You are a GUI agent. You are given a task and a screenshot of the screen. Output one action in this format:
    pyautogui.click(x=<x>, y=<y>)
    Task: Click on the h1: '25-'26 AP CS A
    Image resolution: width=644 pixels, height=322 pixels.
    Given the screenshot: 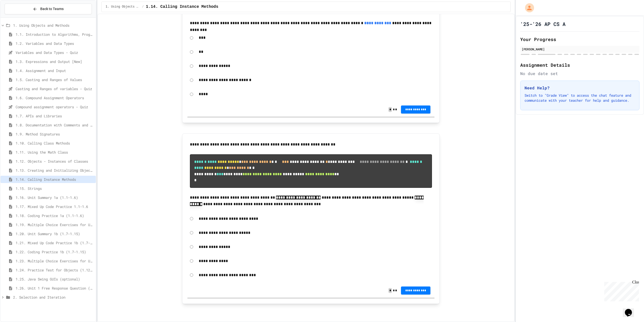 What is the action you would take?
    pyautogui.click(x=543, y=24)
    